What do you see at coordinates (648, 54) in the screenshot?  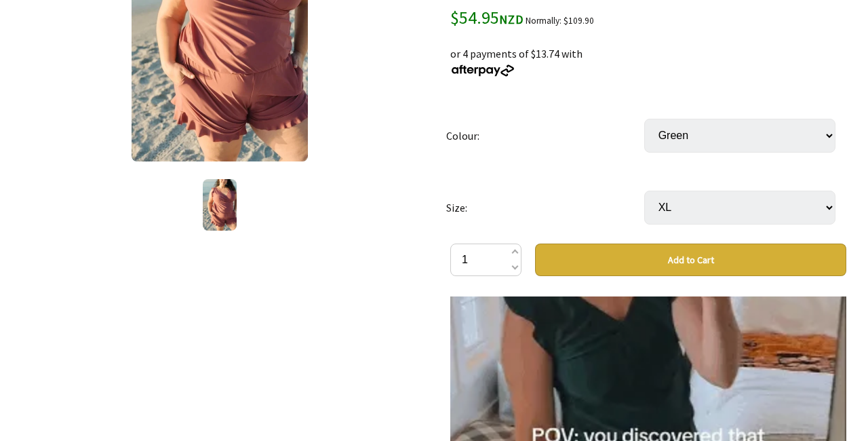 I see `div: or 4 payments of $13.74 with` at bounding box center [648, 54].